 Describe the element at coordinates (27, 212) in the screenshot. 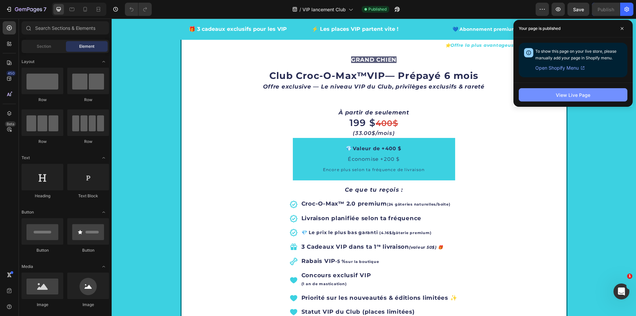

I see `span: Button` at that location.